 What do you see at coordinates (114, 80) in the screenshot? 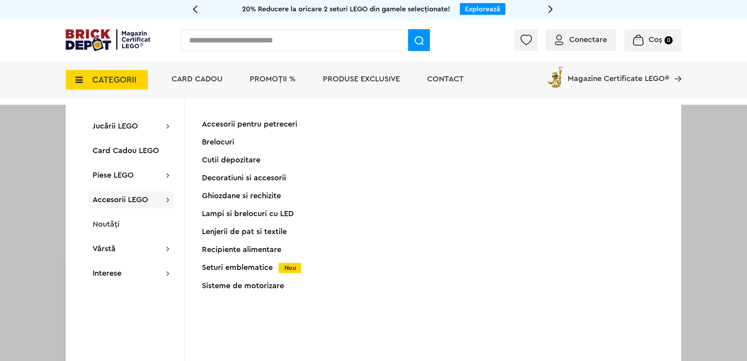
I see `span: CATEGORII` at bounding box center [114, 80].